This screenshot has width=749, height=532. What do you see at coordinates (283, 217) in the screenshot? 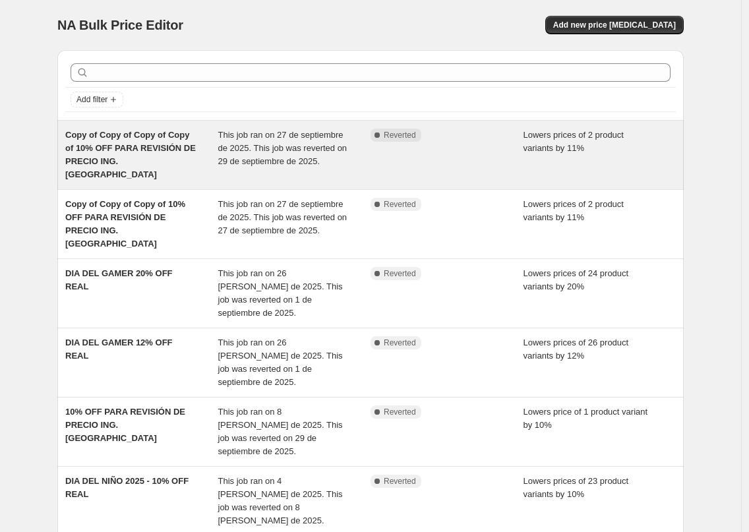
I see `span: This job ran on 27 de septiembre de 2025. This job was reverted on 27 de septiembre de 2025.` at bounding box center [283, 217].